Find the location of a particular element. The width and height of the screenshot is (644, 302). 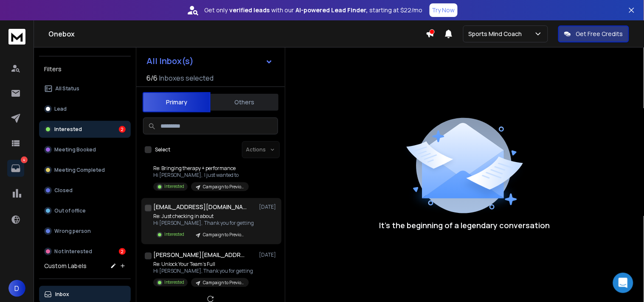

button: Meeting Completed is located at coordinates (85, 170).